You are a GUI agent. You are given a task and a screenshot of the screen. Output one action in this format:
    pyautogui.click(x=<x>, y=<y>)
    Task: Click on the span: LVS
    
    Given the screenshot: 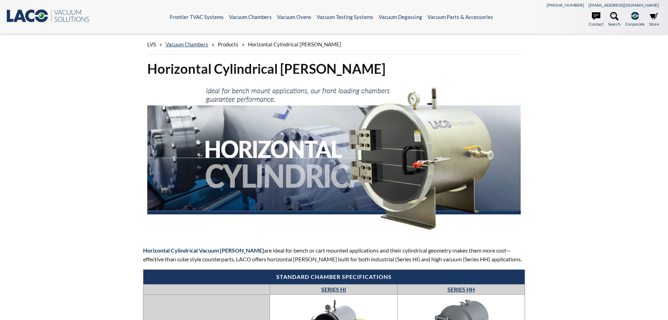 What is the action you would take?
    pyautogui.click(x=152, y=44)
    